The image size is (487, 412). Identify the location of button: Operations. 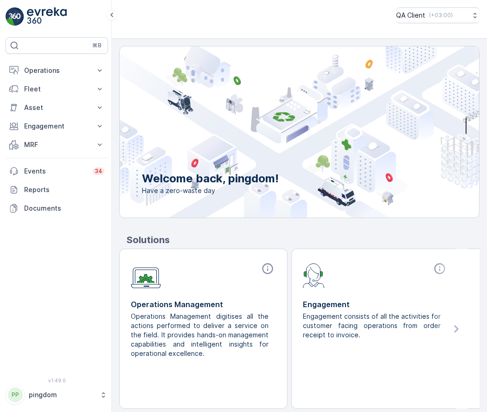
(57, 71).